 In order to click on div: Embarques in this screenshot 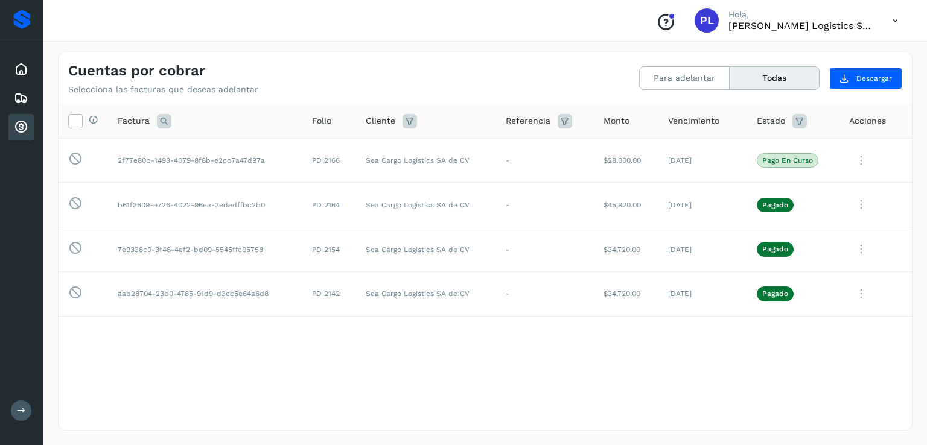, I will do `click(21, 98)`.